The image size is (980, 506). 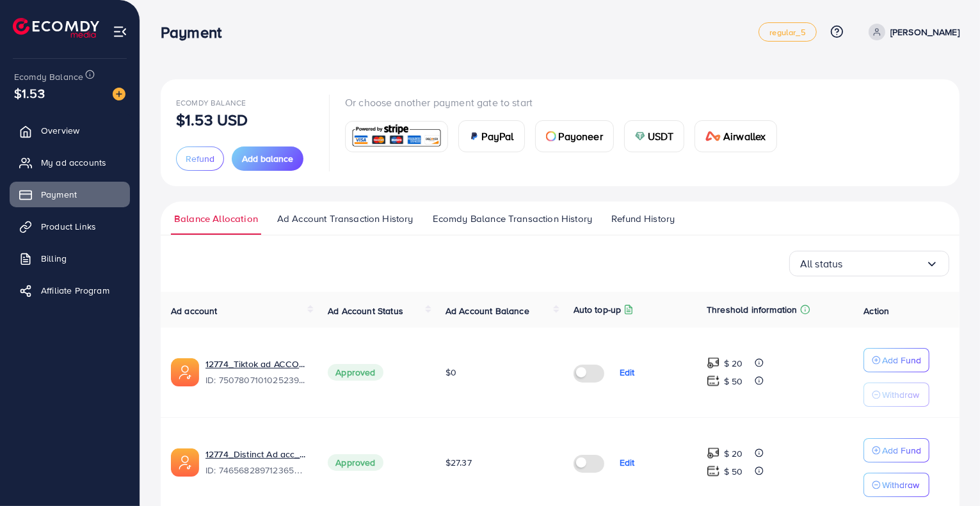 What do you see at coordinates (643, 219) in the screenshot?
I see `span: Refund History` at bounding box center [643, 219].